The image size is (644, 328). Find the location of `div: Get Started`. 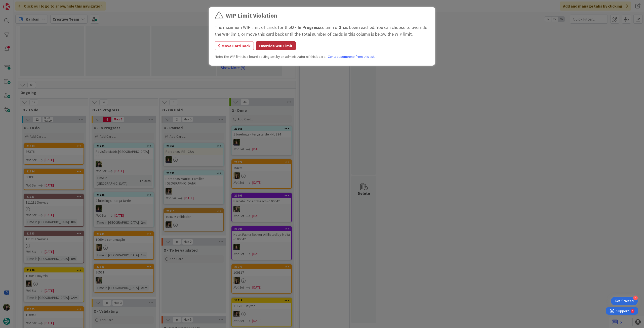

div: Get Started is located at coordinates (624, 301).